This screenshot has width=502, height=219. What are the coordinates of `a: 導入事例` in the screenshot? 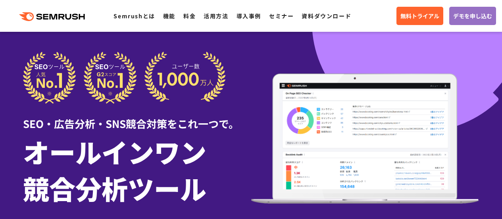 It's located at (249, 16).